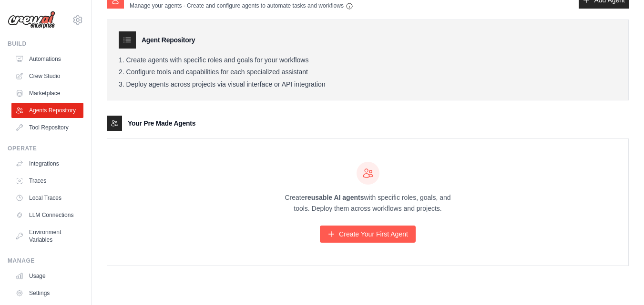  I want to click on a: Traces, so click(47, 181).